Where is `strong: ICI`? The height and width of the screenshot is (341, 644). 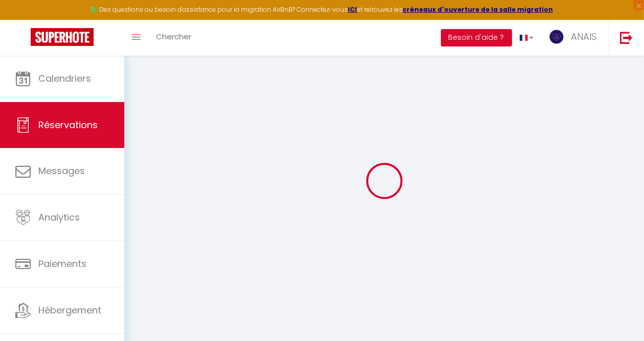
strong: ICI is located at coordinates (352, 9).